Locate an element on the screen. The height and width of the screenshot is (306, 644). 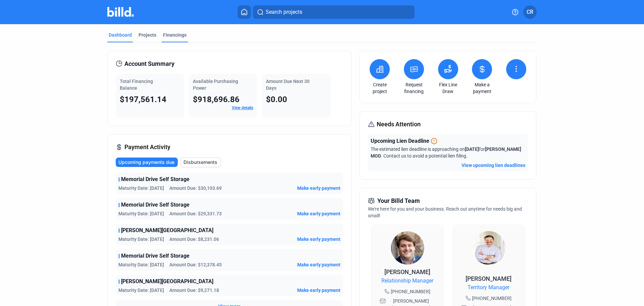
button: Upcoming payments due is located at coordinates (146, 162).